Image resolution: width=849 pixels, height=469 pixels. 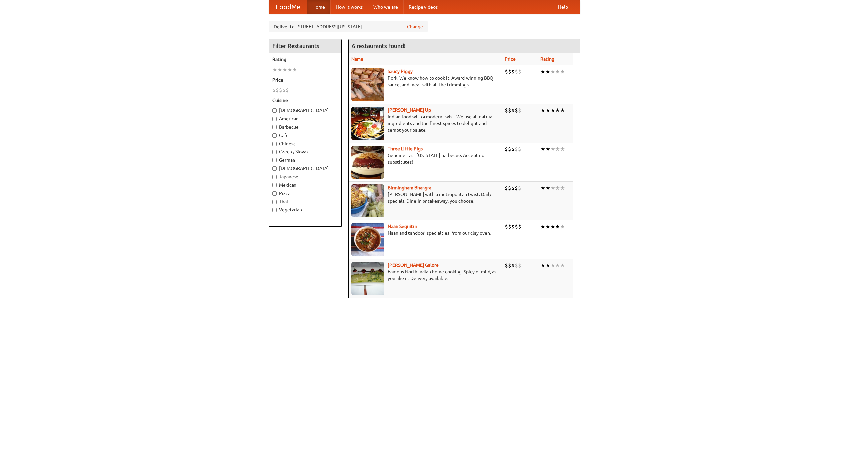 What do you see at coordinates (402, 227) in the screenshot?
I see `b: Naan Sequitur` at bounding box center [402, 227].